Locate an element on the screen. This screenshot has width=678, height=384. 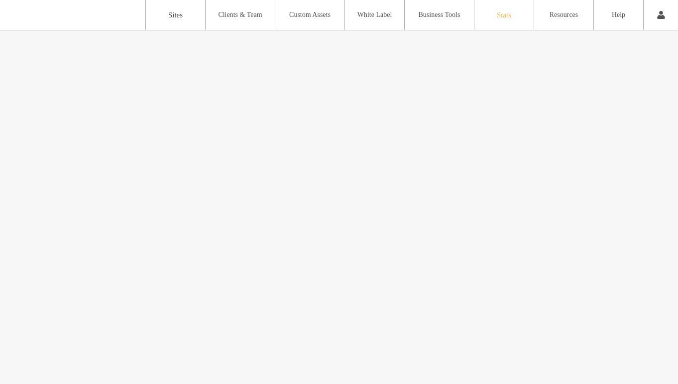
label: Custom Assets is located at coordinates (309, 15).